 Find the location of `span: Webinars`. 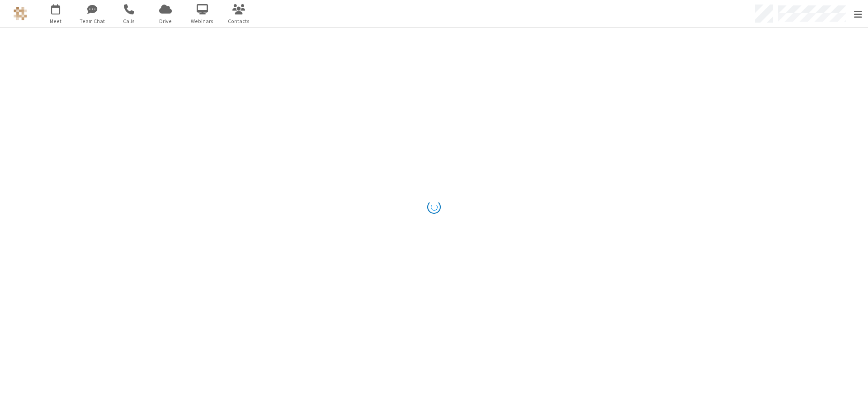

span: Webinars is located at coordinates (202, 21).